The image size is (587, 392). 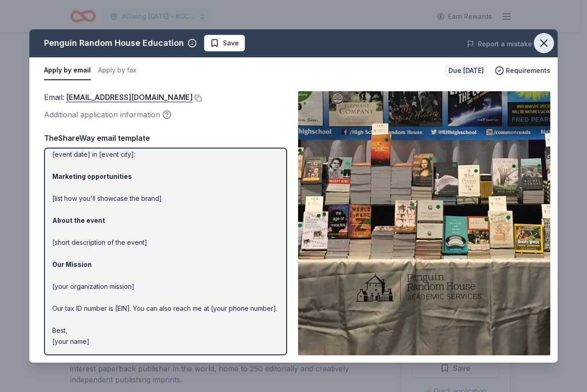 I want to click on button: Requirements, so click(x=522, y=70).